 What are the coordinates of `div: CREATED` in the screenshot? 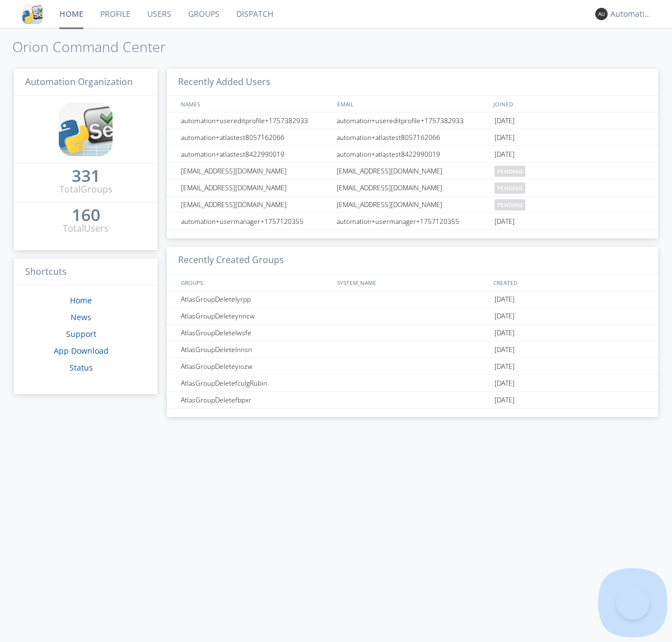 It's located at (568, 282).